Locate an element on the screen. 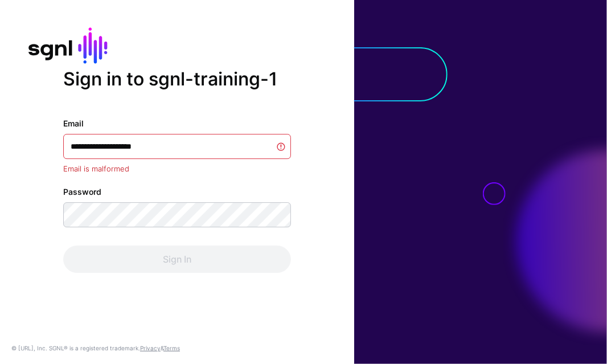 The image size is (607, 364). label: Email is located at coordinates (73, 123).